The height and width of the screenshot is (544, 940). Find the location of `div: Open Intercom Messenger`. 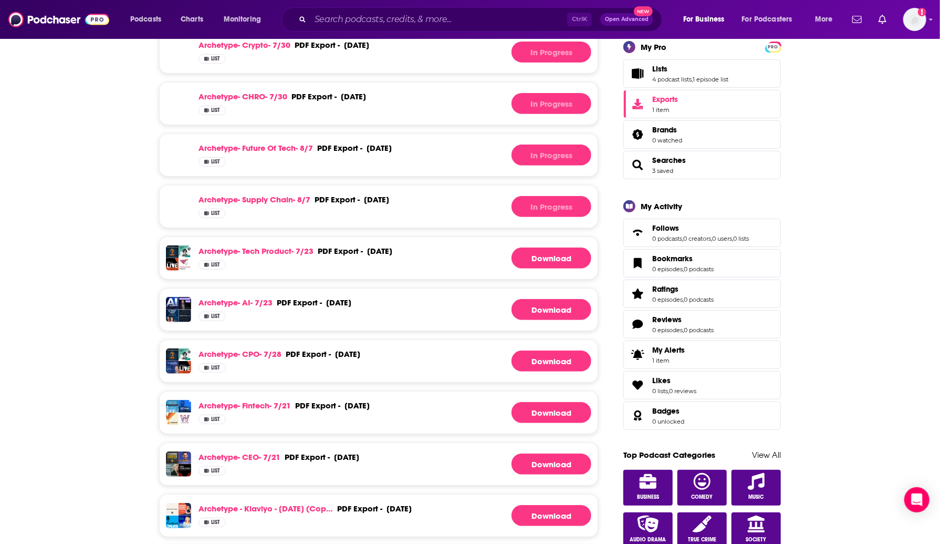

div: Open Intercom Messenger is located at coordinates (917, 499).